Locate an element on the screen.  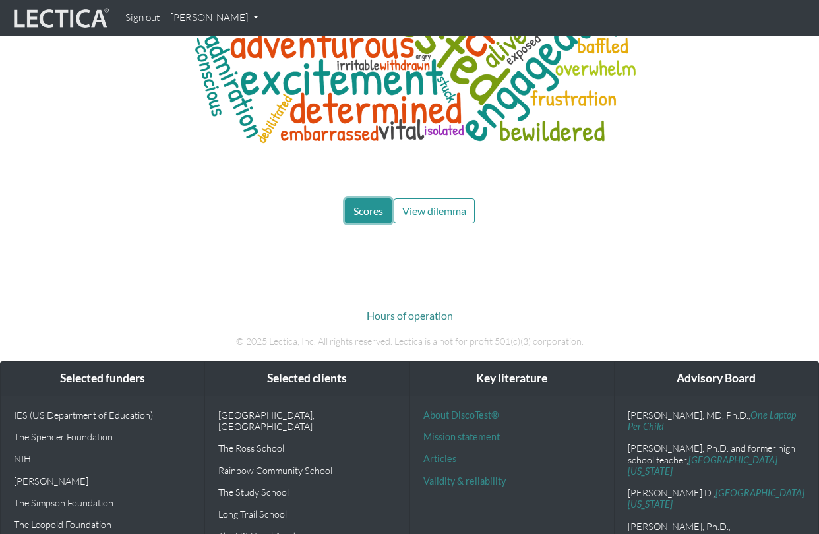
a: Articles is located at coordinates (440, 458).